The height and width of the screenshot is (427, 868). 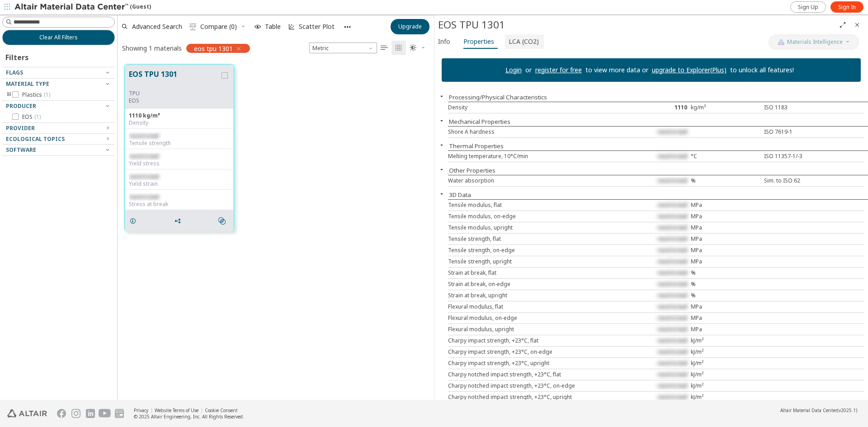 I want to click on img: Altair Material Data Center, so click(x=72, y=7).